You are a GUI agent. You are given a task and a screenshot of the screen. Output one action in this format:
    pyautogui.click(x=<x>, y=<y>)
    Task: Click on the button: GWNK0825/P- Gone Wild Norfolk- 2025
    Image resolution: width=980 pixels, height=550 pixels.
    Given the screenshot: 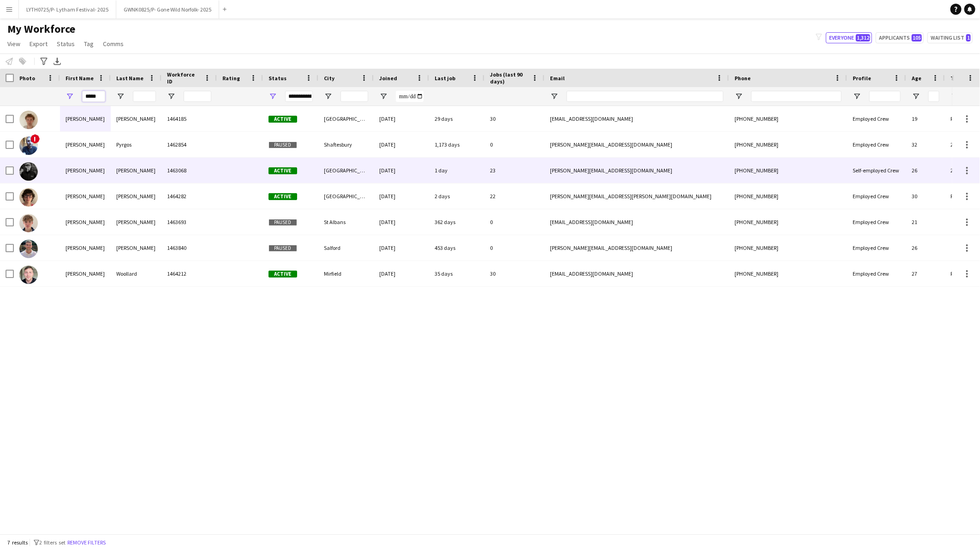 What is the action you would take?
    pyautogui.click(x=168, y=9)
    